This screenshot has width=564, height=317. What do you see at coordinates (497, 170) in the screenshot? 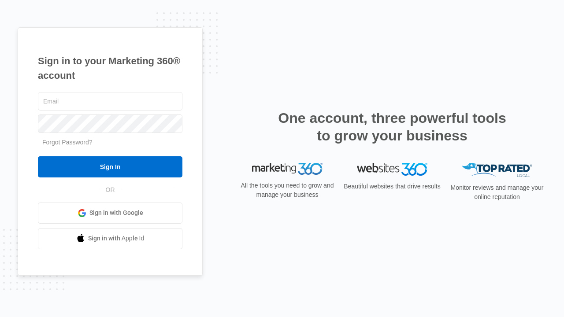
I see `img: Top Rated Local` at bounding box center [497, 170].